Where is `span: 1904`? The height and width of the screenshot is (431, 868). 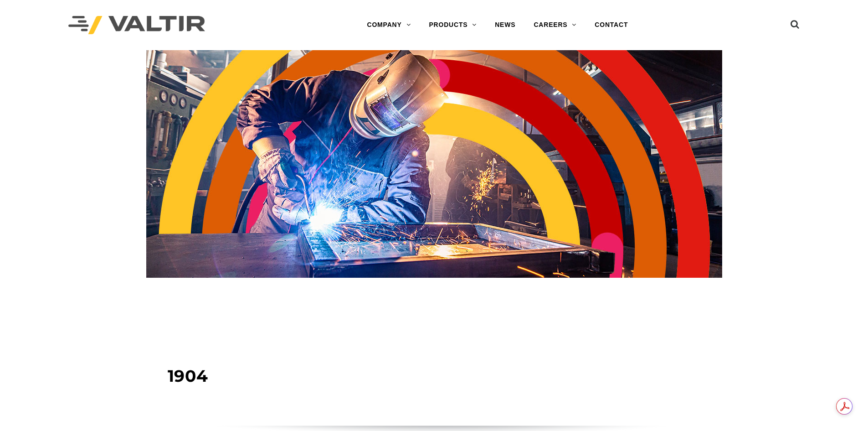 span: 1904 is located at coordinates (188, 376).